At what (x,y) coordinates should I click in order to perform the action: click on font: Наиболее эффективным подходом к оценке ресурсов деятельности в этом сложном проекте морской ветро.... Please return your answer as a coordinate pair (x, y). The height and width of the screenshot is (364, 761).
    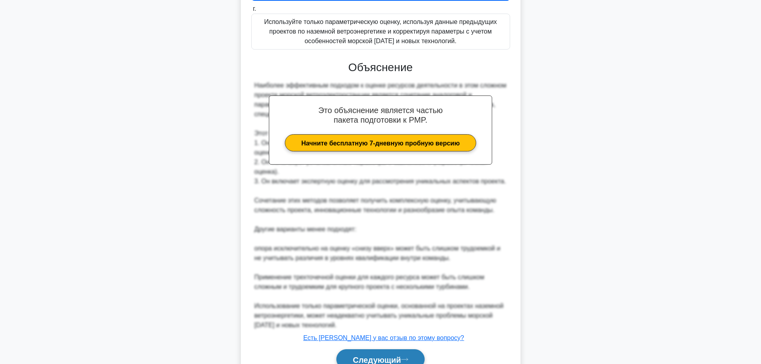
    Looking at the image, I should click on (380, 100).